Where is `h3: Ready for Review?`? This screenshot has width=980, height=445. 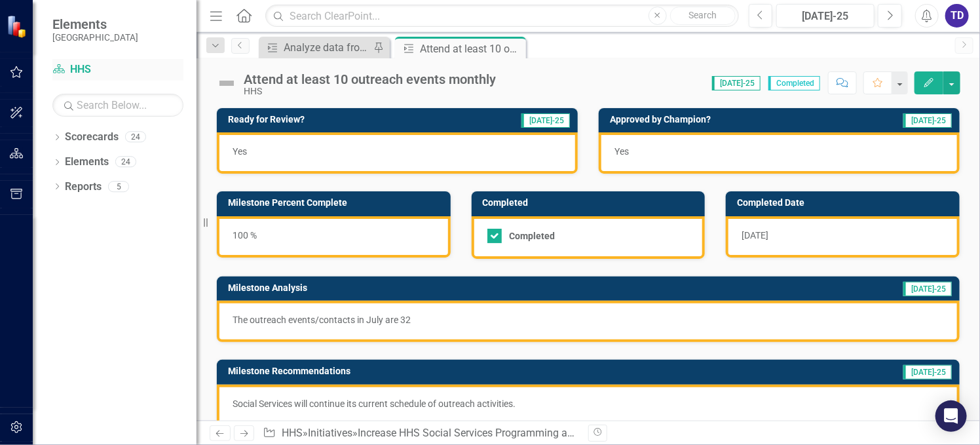 h3: Ready for Review? is located at coordinates (332, 119).